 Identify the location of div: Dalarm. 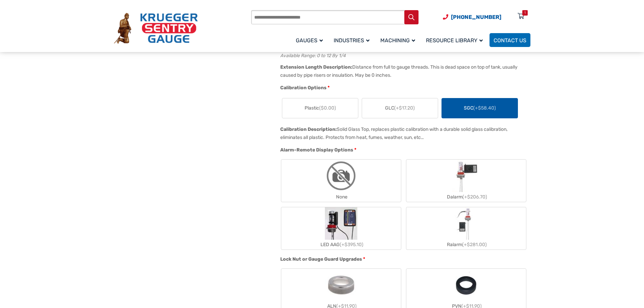
(466, 197).